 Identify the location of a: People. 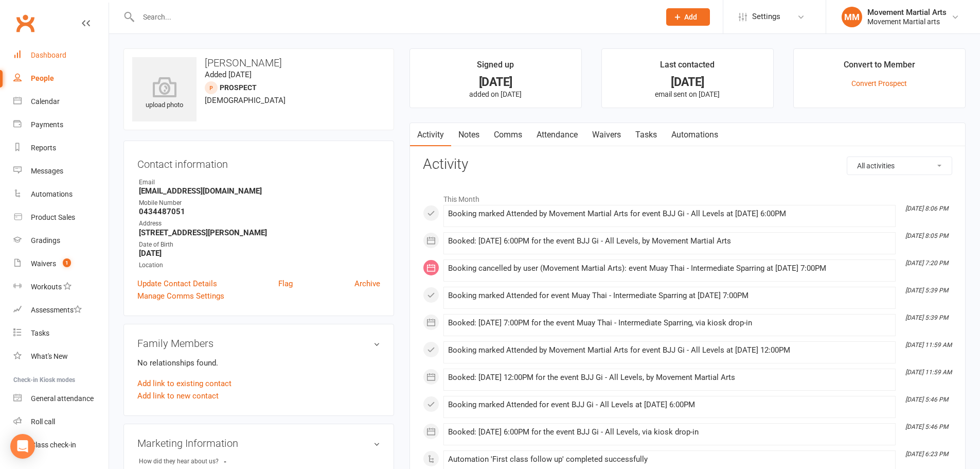
(61, 78).